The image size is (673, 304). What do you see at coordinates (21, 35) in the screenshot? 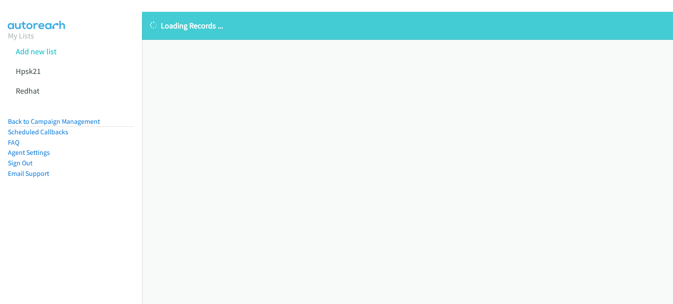
I see `a: My Lists` at bounding box center [21, 35].